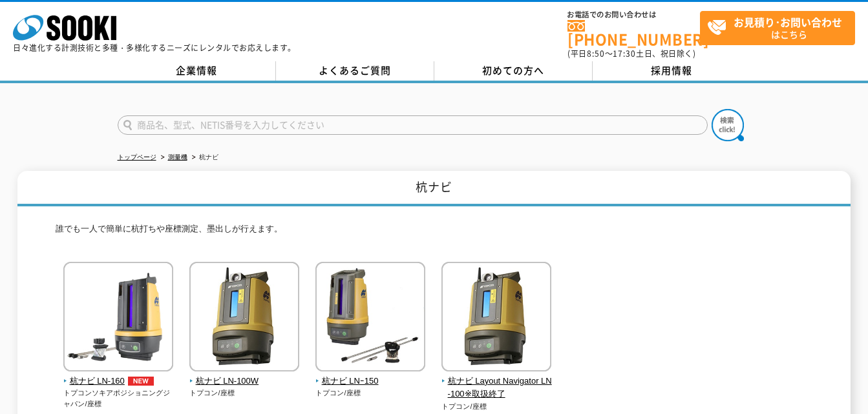 Image resolution: width=868 pixels, height=414 pixels. I want to click on img: 杭ナビ LN-160, so click(118, 319).